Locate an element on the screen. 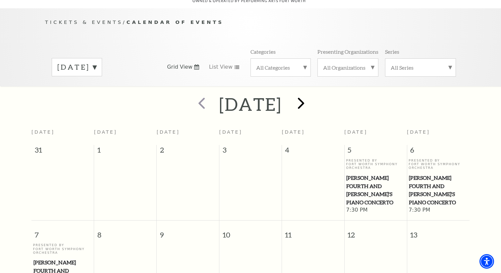  span: 12 is located at coordinates (376, 231).